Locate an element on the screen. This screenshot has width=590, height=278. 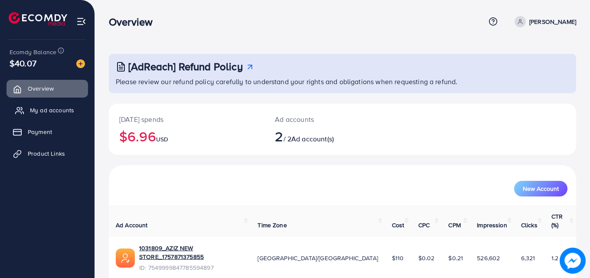
span: Overview is located at coordinates (41, 88).